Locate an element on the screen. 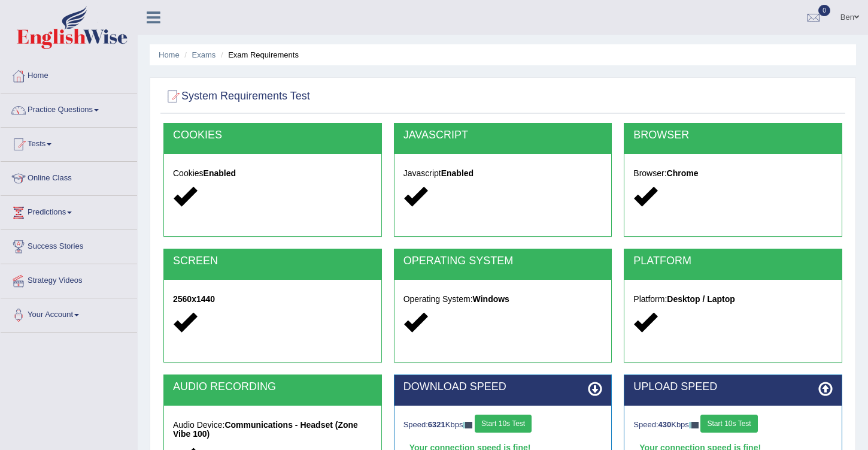 This screenshot has height=450, width=868. h2: DOWNLOAD SPEED is located at coordinates (503, 387).